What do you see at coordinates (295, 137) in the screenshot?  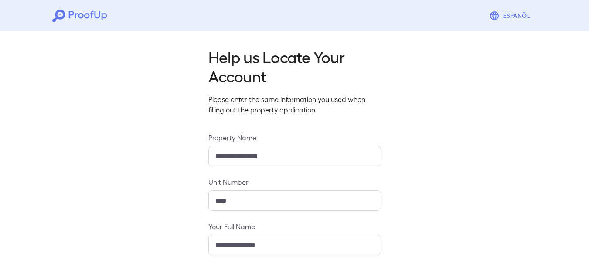 I see `label: Property Name` at bounding box center [295, 137].